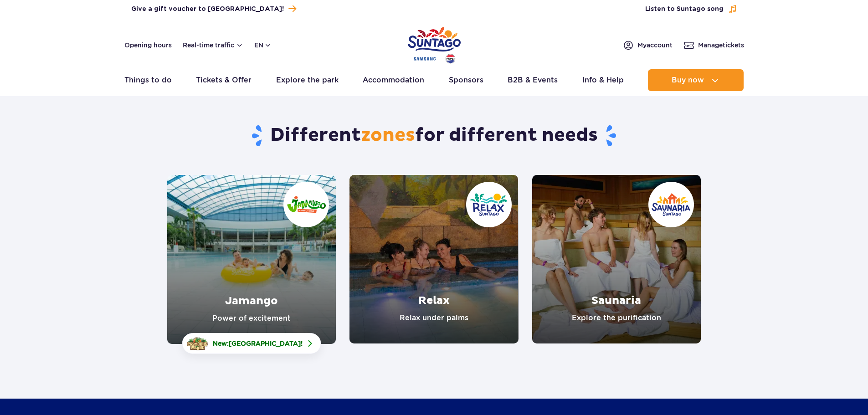 The height and width of the screenshot is (415, 868). I want to click on a: B2B & Events, so click(533, 81).